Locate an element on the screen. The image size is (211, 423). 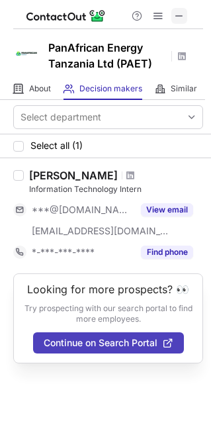
span: Similar is located at coordinates (184, 89).